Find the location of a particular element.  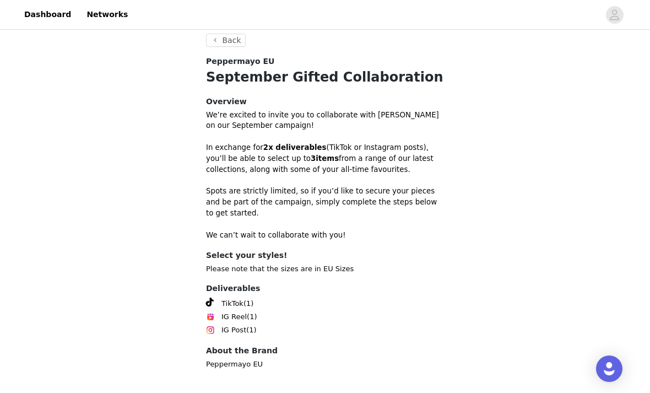

h4: About the Brand is located at coordinates (325, 350).